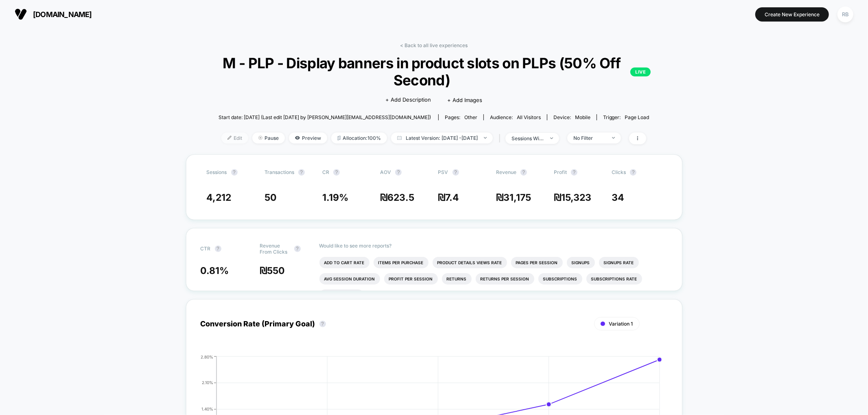 Image resolution: width=868 pixels, height=415 pixels. What do you see at coordinates (308, 138) in the screenshot?
I see `span: Preview` at bounding box center [308, 138].